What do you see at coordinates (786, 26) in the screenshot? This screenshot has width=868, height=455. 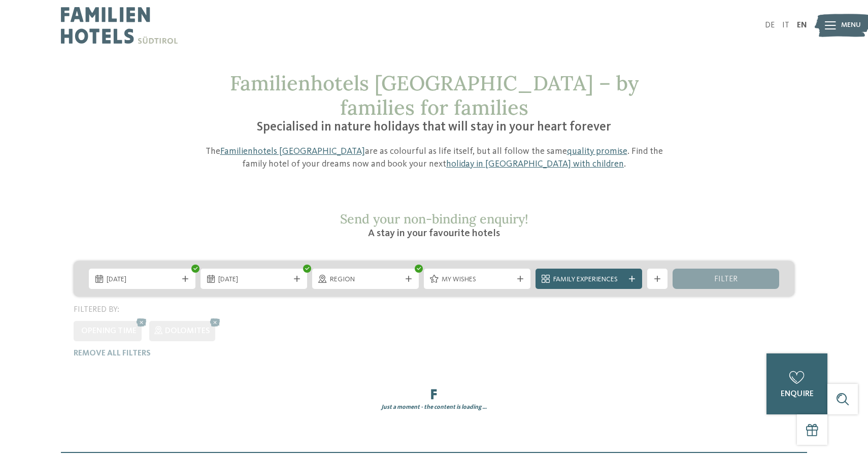 I see `a: IT` at bounding box center [786, 26].